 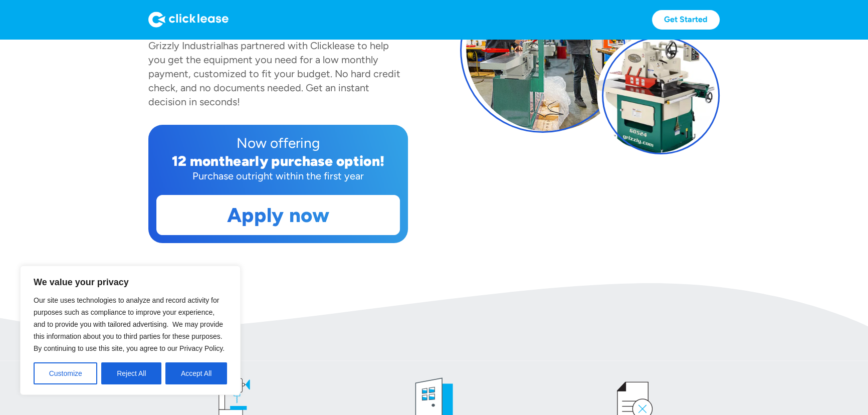 What do you see at coordinates (685, 19) in the screenshot?
I see `a: Get Started` at bounding box center [685, 19].